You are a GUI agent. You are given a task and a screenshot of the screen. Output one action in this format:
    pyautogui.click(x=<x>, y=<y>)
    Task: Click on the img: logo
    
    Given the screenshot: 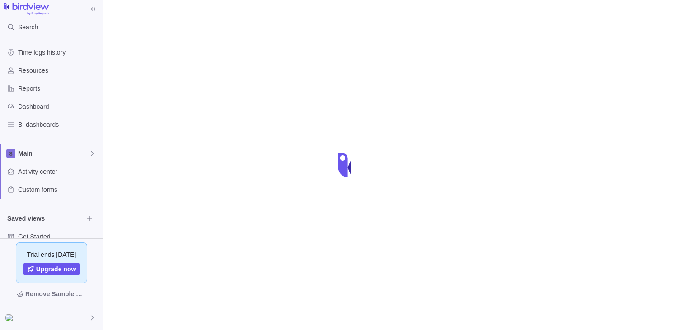 What is the action you would take?
    pyautogui.click(x=26, y=9)
    